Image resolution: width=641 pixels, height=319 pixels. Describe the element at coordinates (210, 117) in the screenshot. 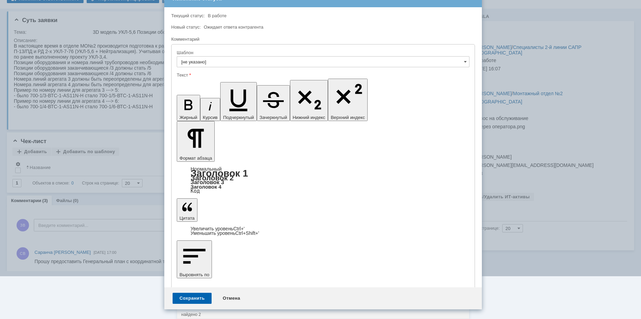

I see `span: Курсив` at that location.